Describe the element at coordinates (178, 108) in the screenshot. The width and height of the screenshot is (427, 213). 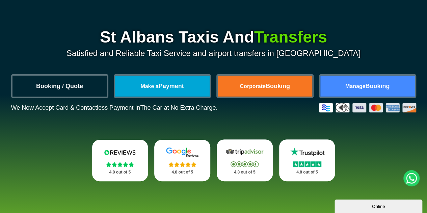
I see `span: The Car at No Extra Charge.` at that location.